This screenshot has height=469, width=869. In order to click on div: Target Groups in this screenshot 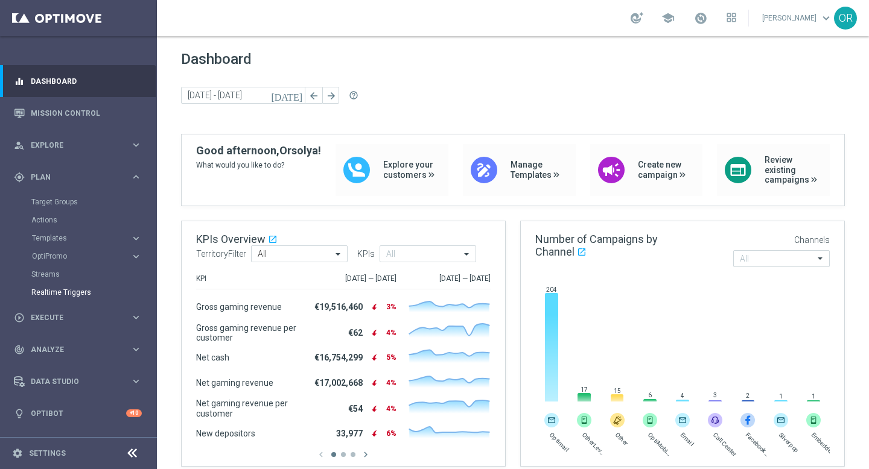, I will do `click(93, 202)`.